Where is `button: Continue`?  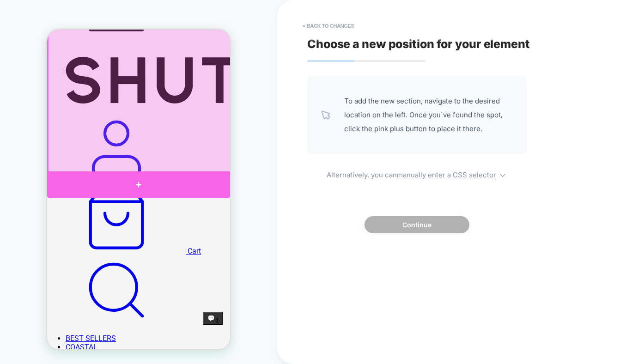 button: Continue is located at coordinates (417, 225).